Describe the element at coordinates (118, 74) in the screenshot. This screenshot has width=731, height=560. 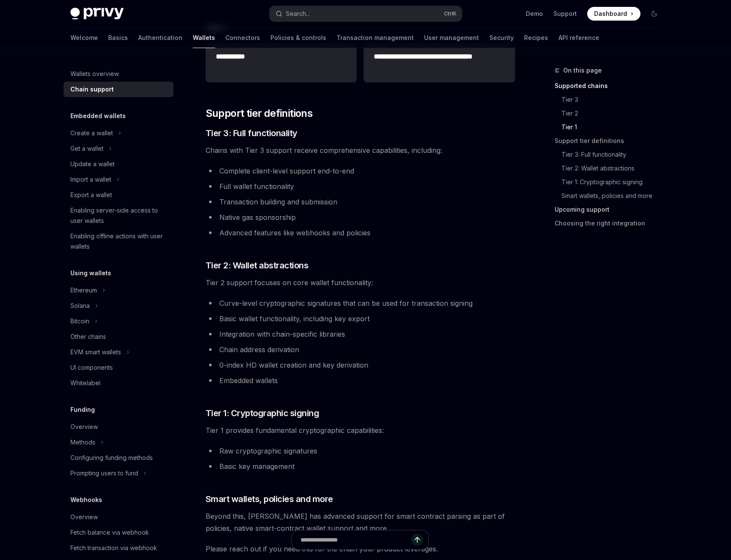
I see `a: Wallets overview` at that location.